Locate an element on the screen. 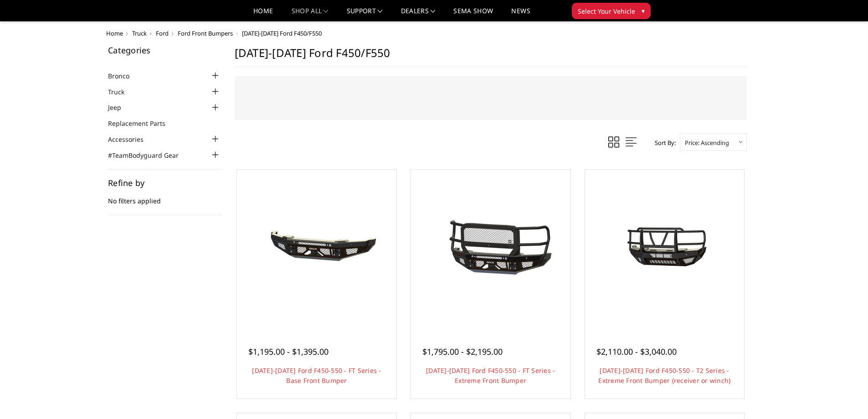 The height and width of the screenshot is (419, 868). a: 2023-2025 Ford F450-550 - T2 Series - Extreme Front Bumper (receiver or winch) is located at coordinates (665, 249).